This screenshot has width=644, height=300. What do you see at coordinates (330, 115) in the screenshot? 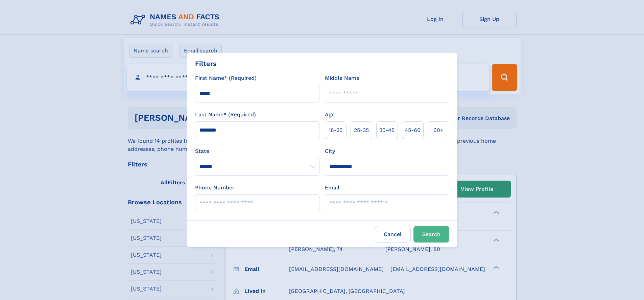
I see `label: Age` at bounding box center [330, 115].